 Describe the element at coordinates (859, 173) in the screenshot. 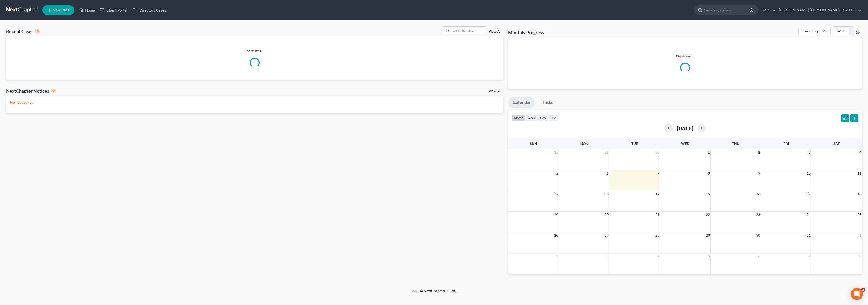

I see `span: 11` at that location.